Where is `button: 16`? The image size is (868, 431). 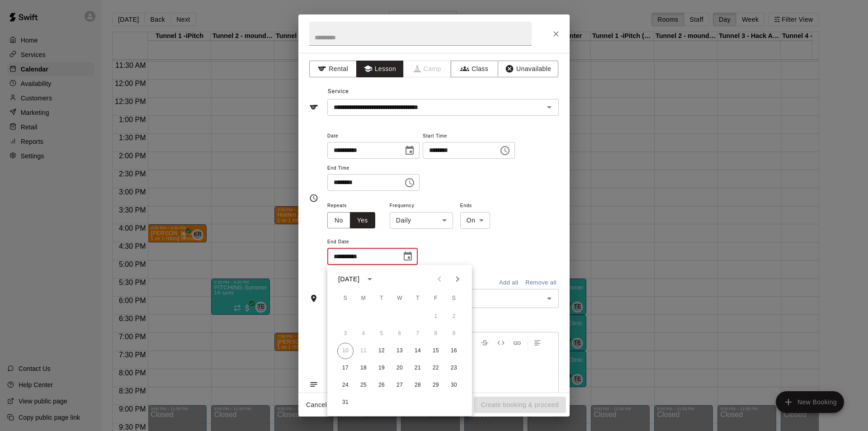
button: 16 is located at coordinates (454, 351).